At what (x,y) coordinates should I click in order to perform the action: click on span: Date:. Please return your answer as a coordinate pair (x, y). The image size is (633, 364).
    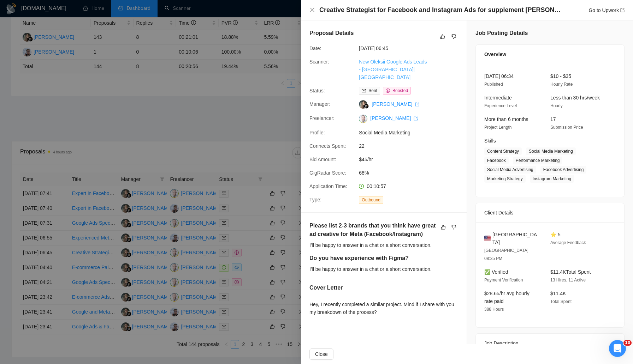
    Looking at the image, I should click on (315, 48).